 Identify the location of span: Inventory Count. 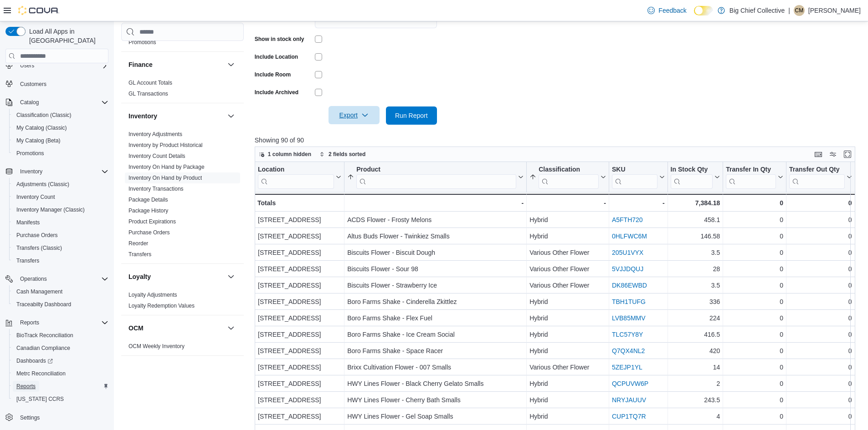
(61, 197).